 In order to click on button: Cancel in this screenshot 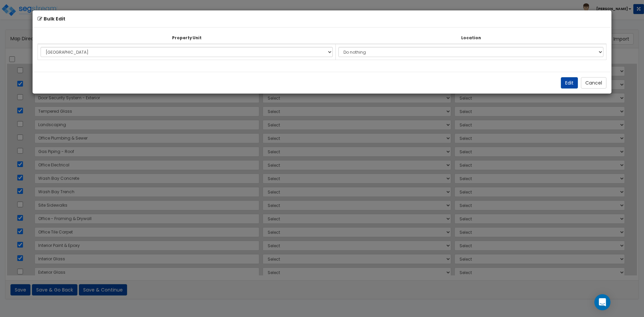, I will do `click(594, 83)`.